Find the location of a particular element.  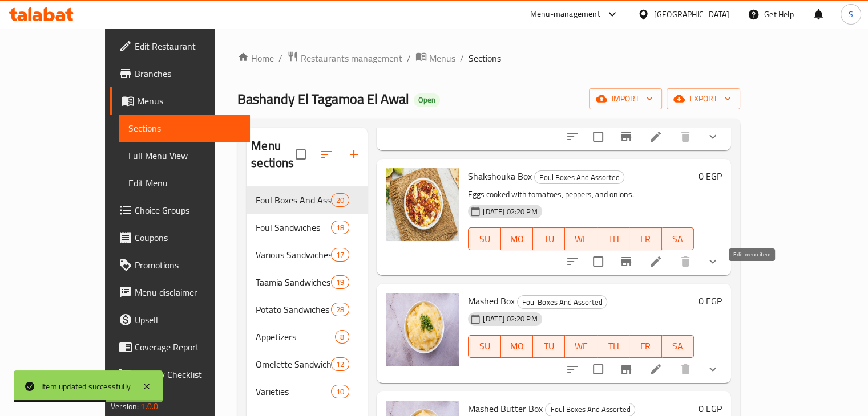

a: Menu disclaimer is located at coordinates (180, 293).